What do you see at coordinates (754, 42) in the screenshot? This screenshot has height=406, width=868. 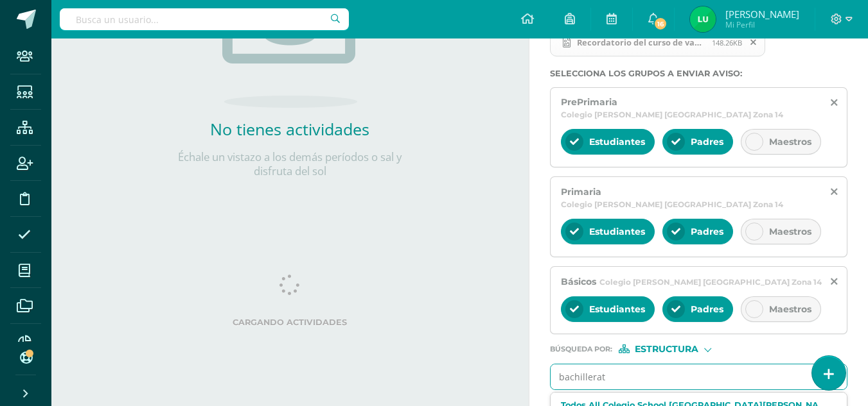 I see `span: Remover archivo` at bounding box center [754, 42].